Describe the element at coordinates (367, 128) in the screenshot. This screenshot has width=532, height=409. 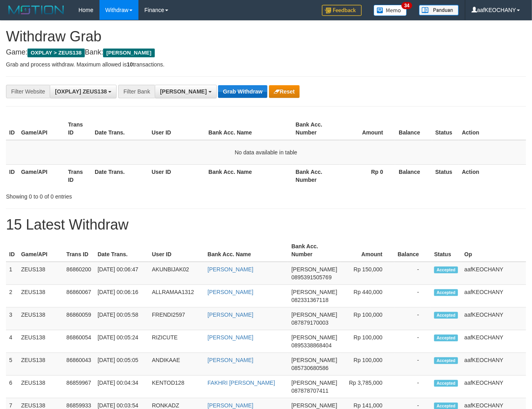
I see `th: Amount` at that location.